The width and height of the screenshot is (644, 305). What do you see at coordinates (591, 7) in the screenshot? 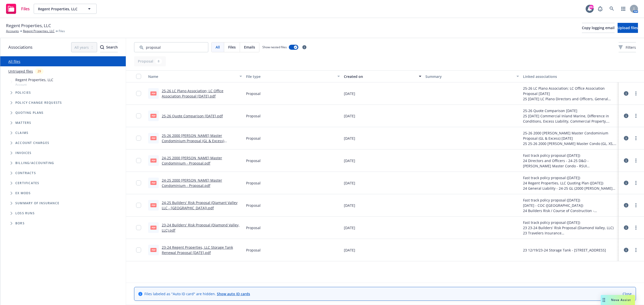
I see `div: 99+` at bounding box center [591, 7].